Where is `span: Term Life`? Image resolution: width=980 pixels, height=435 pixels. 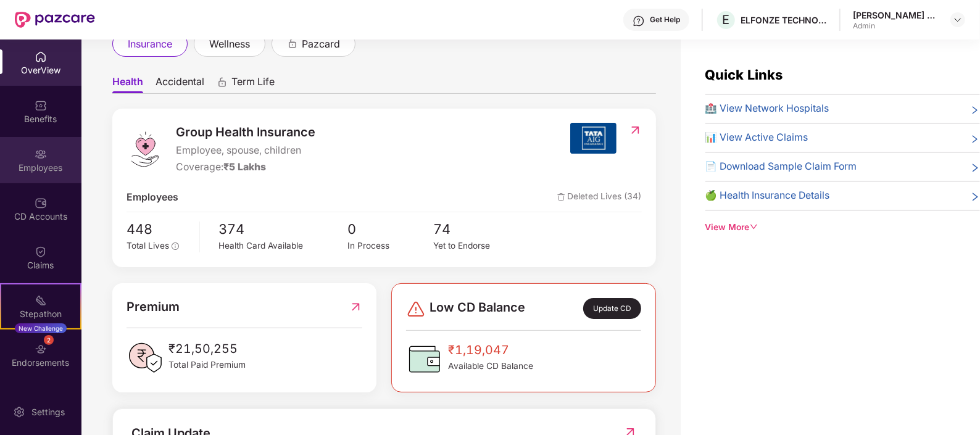
span: Term Life is located at coordinates (253, 84).